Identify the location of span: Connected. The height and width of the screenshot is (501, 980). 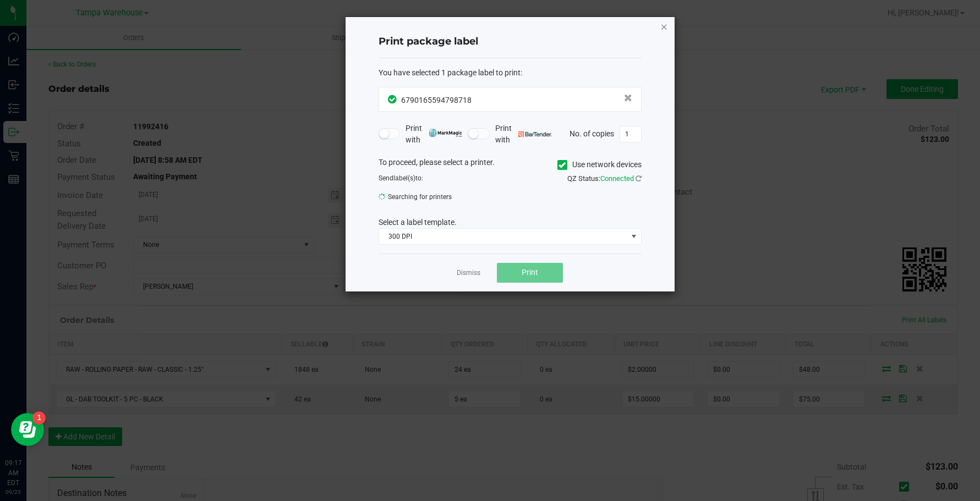
(617, 178).